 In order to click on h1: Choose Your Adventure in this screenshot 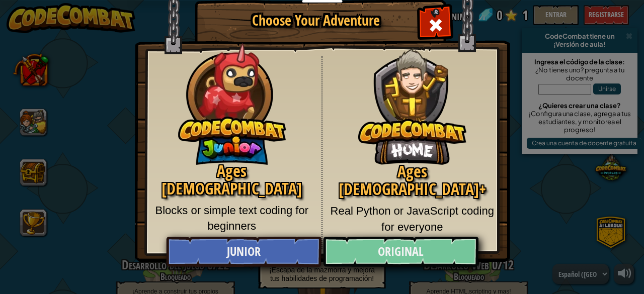, I will do `click(316, 20)`.